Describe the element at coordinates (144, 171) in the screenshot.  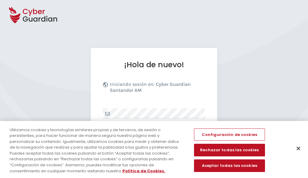
I see `a: Más información sobre su privacidad, se abre en una nueva pestaña` at that location.